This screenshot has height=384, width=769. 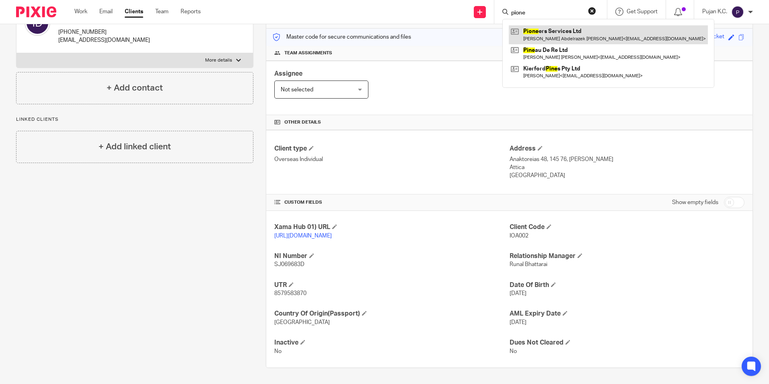 I want to click on p: Attica, so click(x=627, y=167).